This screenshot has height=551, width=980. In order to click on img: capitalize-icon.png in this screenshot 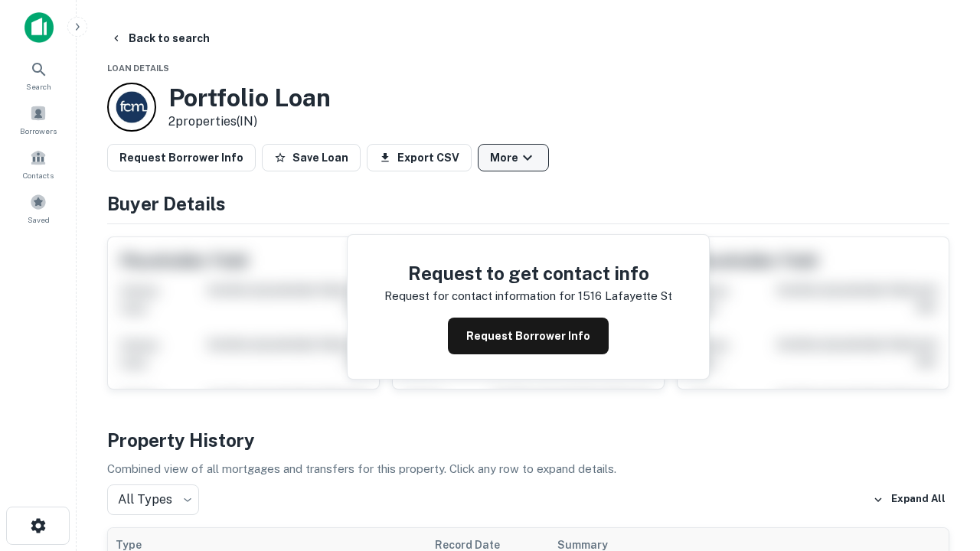, I will do `click(39, 27)`.